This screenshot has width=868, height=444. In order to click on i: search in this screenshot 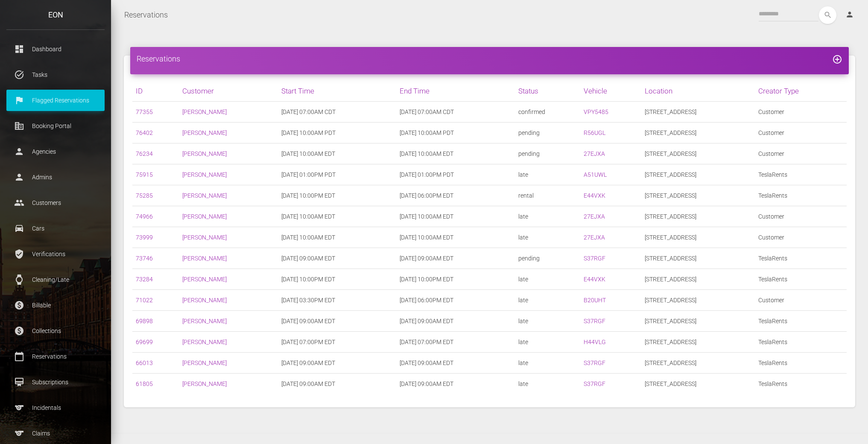, I will do `click(827, 15)`.